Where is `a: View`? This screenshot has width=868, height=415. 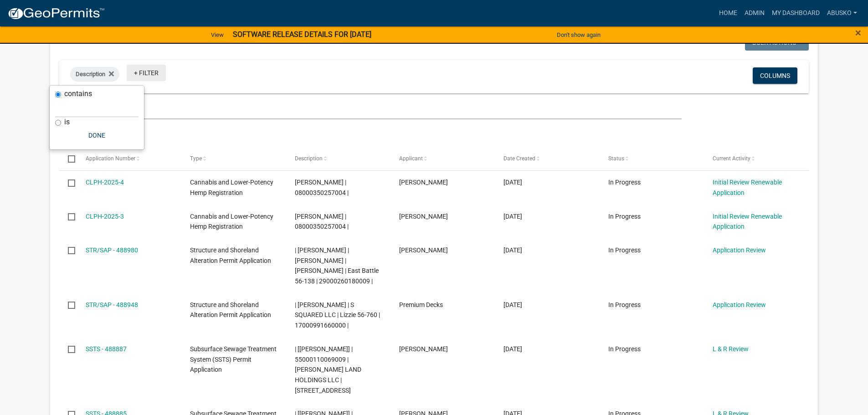 a: View is located at coordinates (217, 34).